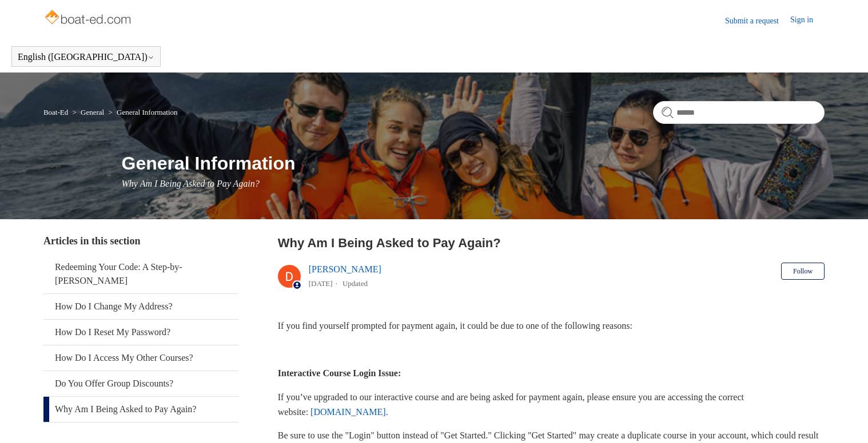  What do you see at coordinates (738, 113) in the screenshot?
I see `input: Search` at bounding box center [738, 113].